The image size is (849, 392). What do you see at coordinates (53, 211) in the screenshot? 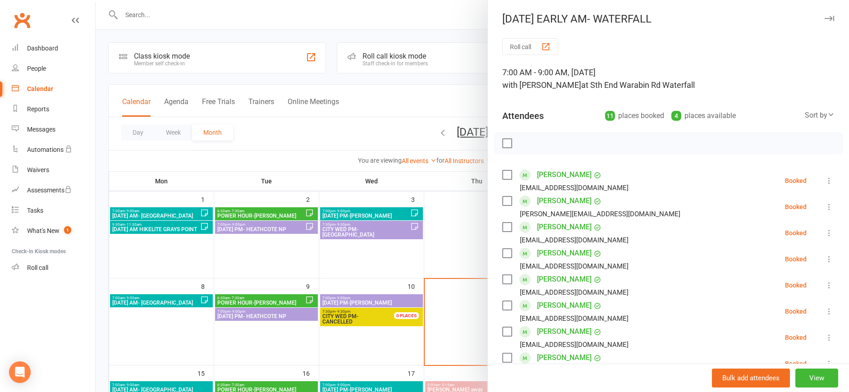
I see `a: Tasks` at bounding box center [53, 211].